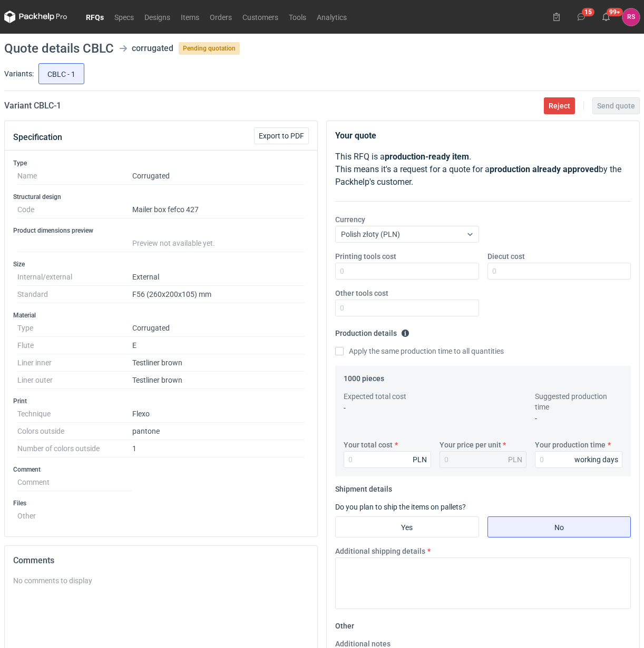 The height and width of the screenshot is (648, 644). What do you see at coordinates (363, 377) in the screenshot?
I see `legend: 1000 pieces` at bounding box center [363, 377].